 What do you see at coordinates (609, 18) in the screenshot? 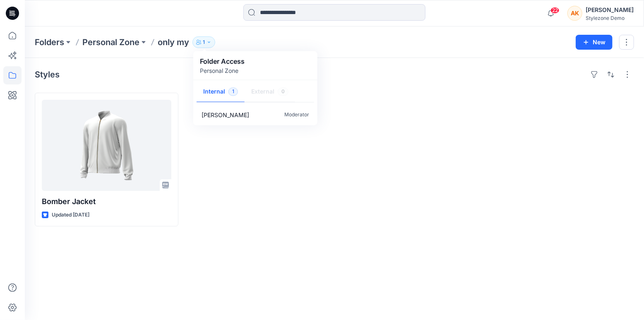
I see `div: Stylezone Demo` at bounding box center [609, 18].